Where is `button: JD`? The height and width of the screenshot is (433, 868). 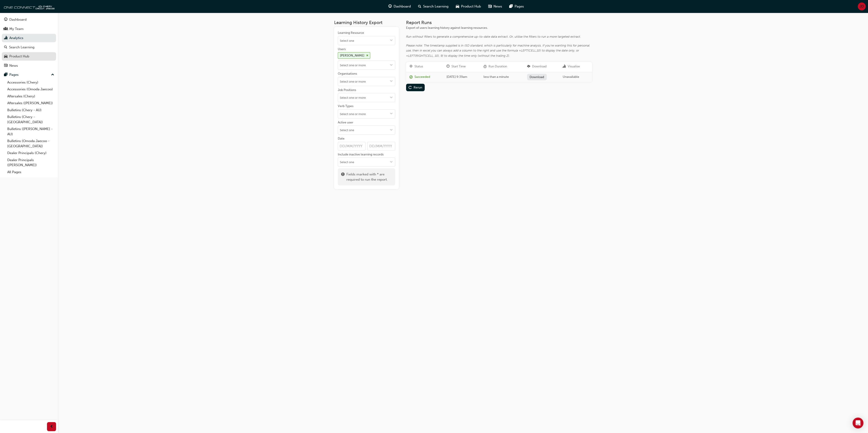 button: JD is located at coordinates (862, 7).